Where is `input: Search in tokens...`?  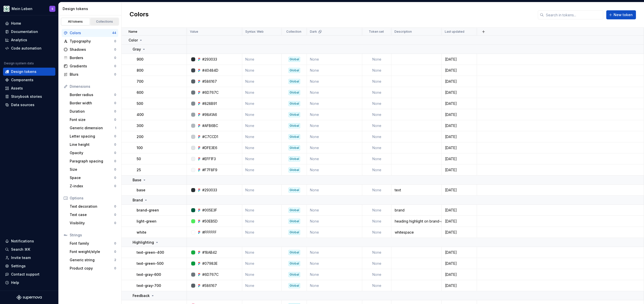 input: Search in tokens... is located at coordinates (573, 15).